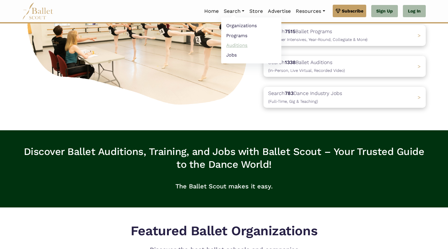 The height and width of the screenshot is (249, 448). Describe the element at coordinates (279, 11) in the screenshot. I see `a: Advertise` at that location.